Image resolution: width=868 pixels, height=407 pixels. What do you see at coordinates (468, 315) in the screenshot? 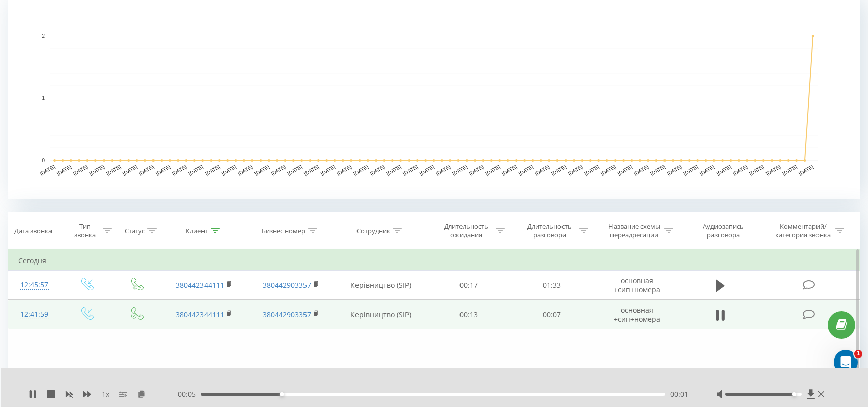
I see `td: 00:13` at bounding box center [468, 315].